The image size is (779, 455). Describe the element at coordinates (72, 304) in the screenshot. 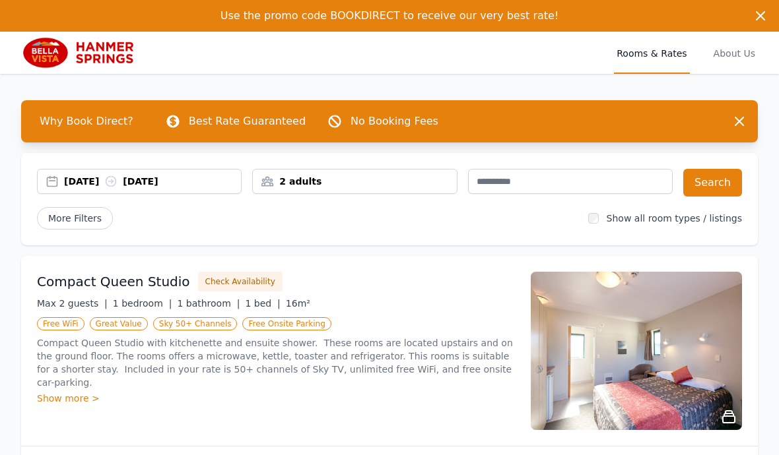

I see `span: Max 2 guests |` at that location.